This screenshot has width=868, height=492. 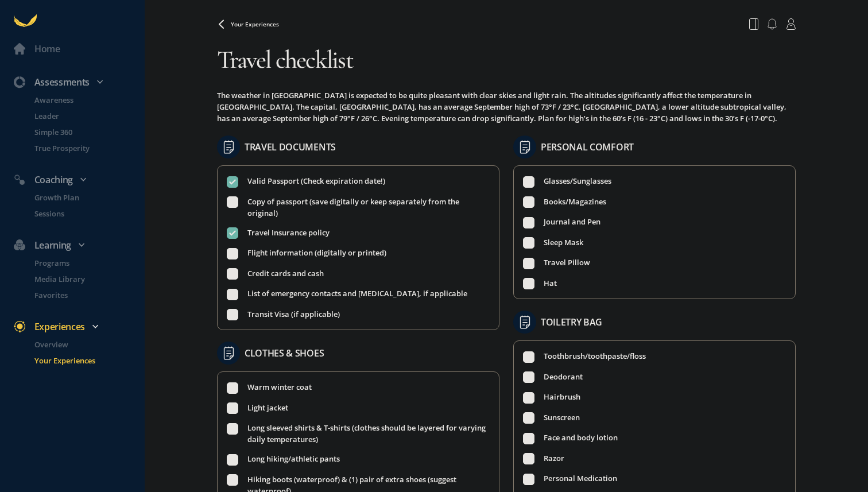 What do you see at coordinates (506, 60) in the screenshot?
I see `h1: Travel checklist` at bounding box center [506, 60].